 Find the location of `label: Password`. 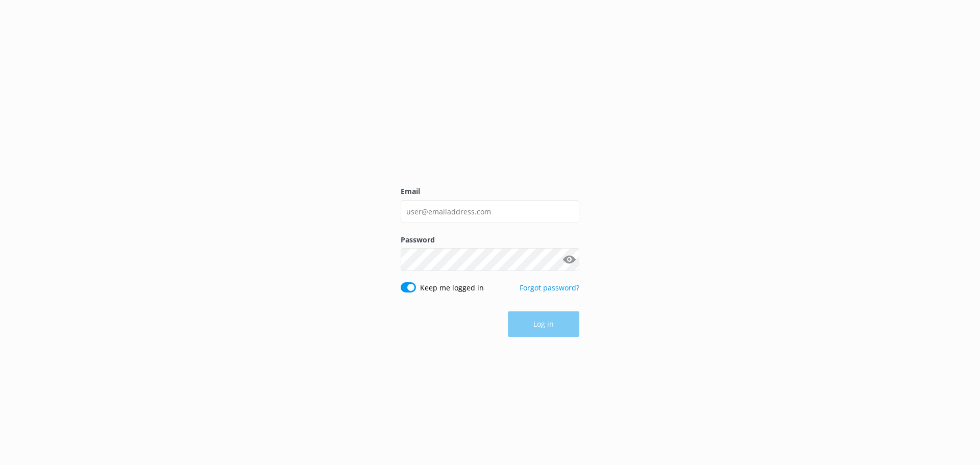

label: Password is located at coordinates (490, 240).